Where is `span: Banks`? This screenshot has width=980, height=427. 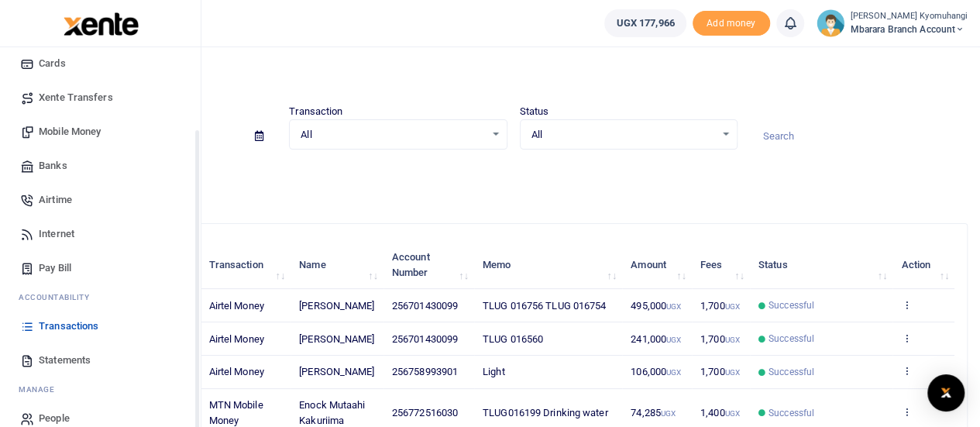 span: Banks is located at coordinates (53, 166).